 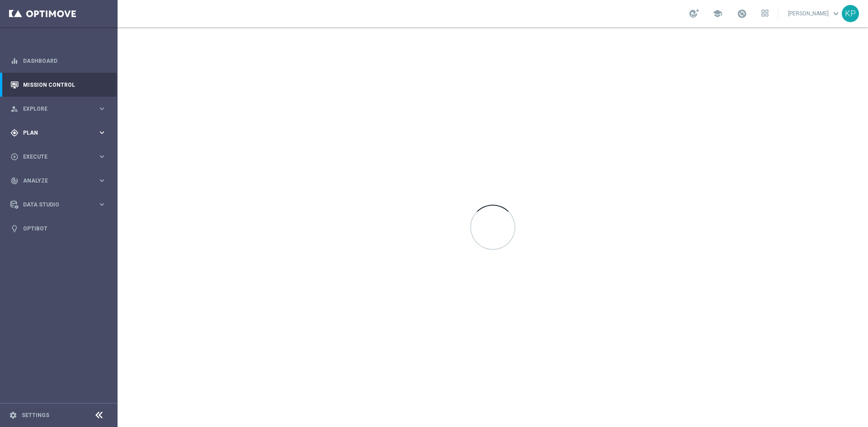 I want to click on div: Data Studio, so click(x=54, y=205).